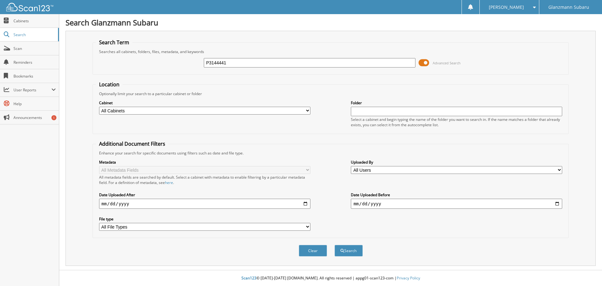  What do you see at coordinates (249, 277) in the screenshot?
I see `span: Scan123` at bounding box center [249, 277].